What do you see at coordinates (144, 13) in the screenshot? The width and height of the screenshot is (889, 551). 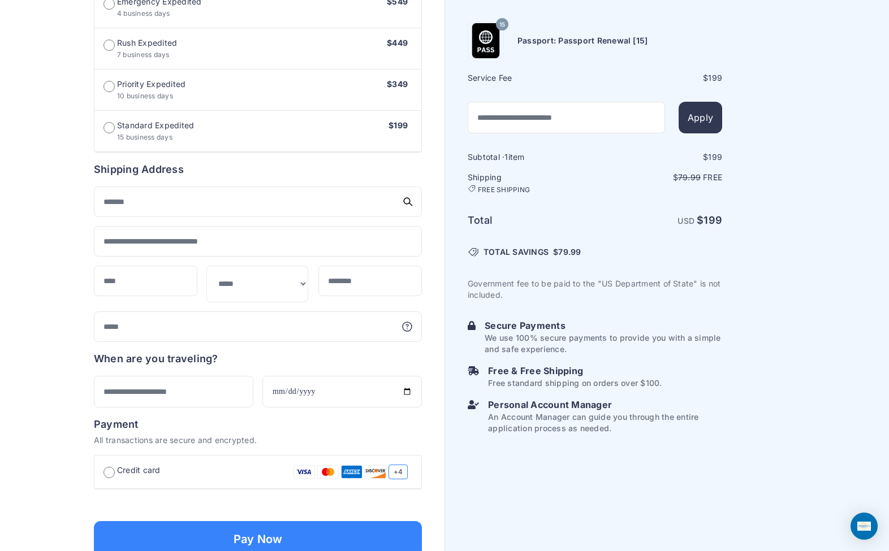 I see `span: 4 business days` at bounding box center [144, 13].